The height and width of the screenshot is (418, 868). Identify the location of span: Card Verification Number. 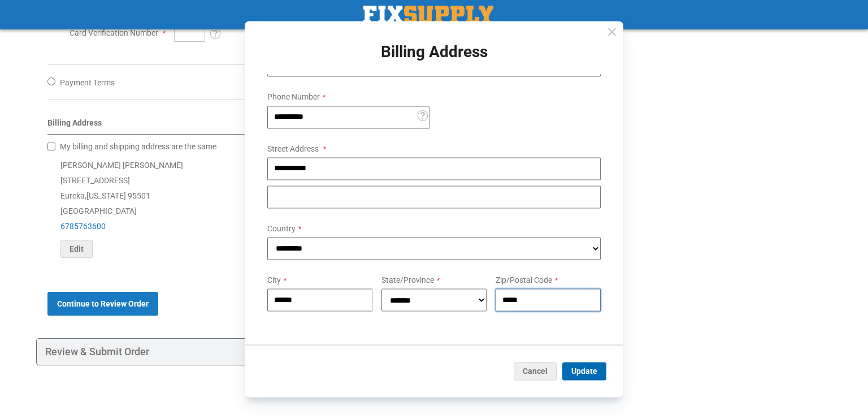
(114, 33).